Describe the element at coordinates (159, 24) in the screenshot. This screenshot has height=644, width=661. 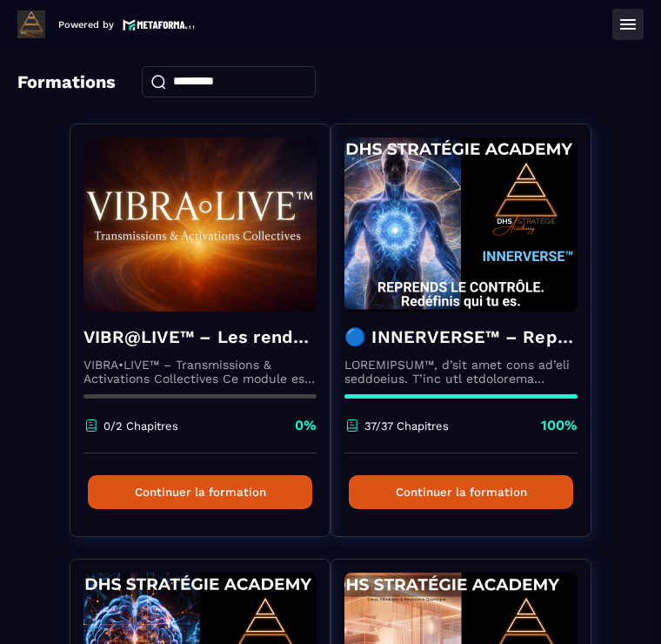
I see `img: logo` at that location.